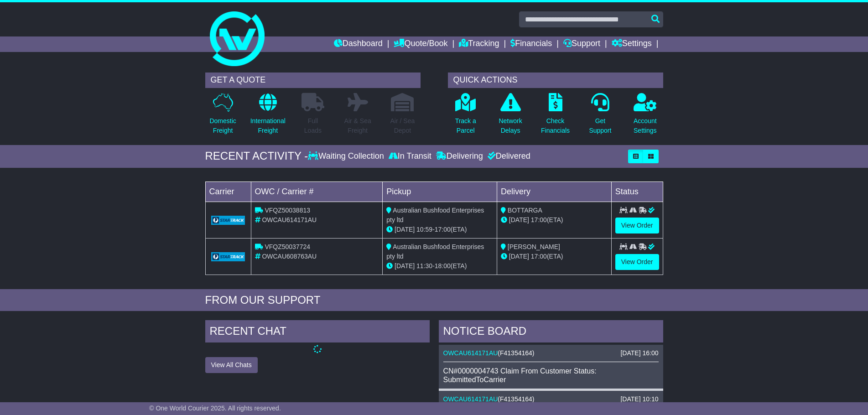  What do you see at coordinates (347, 157) in the screenshot?
I see `div: Waiting Collection` at bounding box center [347, 157].